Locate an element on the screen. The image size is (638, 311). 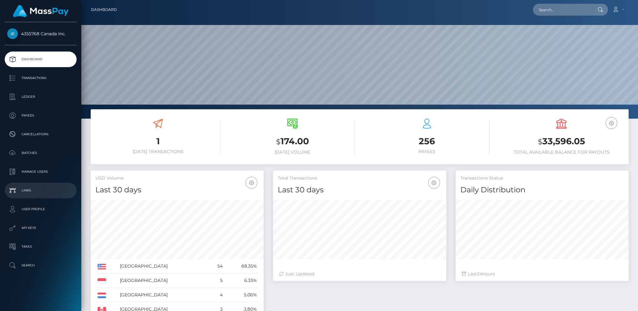
a: Manage Users is located at coordinates (41, 172).